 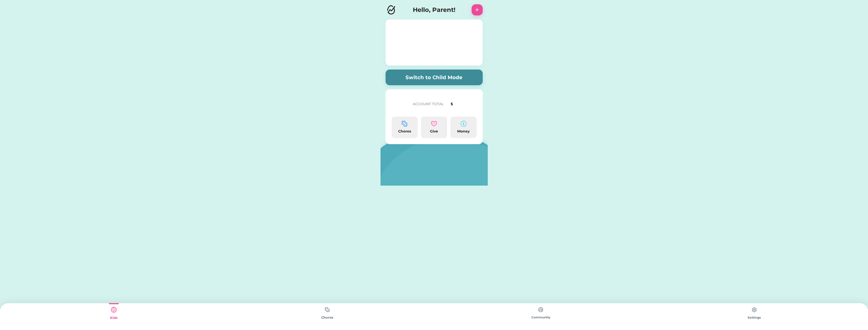 I want to click on div: Kids, so click(x=114, y=318).